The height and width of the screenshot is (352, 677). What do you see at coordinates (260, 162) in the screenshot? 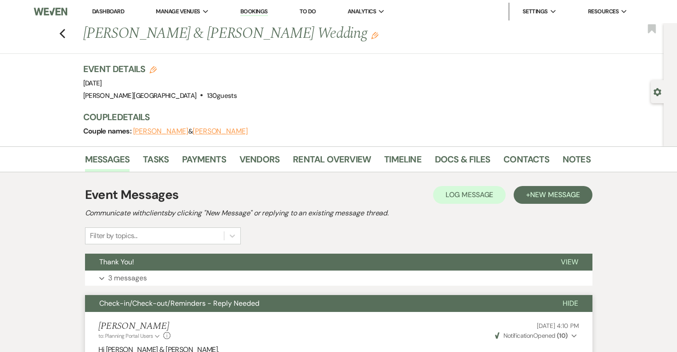
I see `a: Vendors` at bounding box center [260, 162].